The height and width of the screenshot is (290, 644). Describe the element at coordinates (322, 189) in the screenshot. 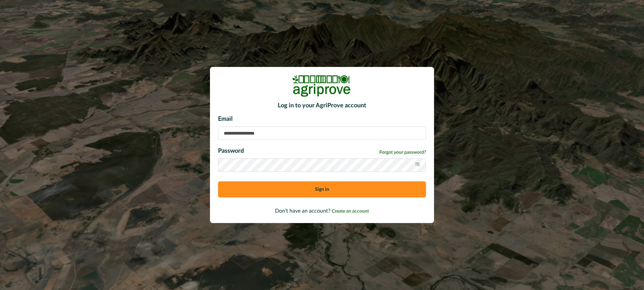

I see `button: Sign in` at that location.